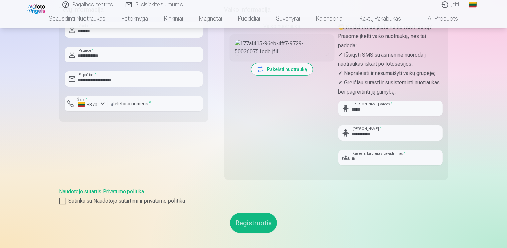  Describe the element at coordinates (174, 19) in the screenshot. I see `a: Rinkiniai` at that location.